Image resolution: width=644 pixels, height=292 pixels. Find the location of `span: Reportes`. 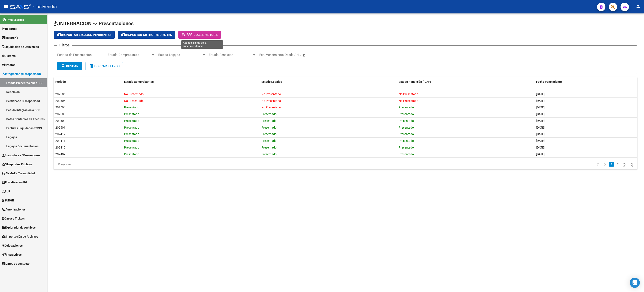

span: Reportes is located at coordinates (9, 29).